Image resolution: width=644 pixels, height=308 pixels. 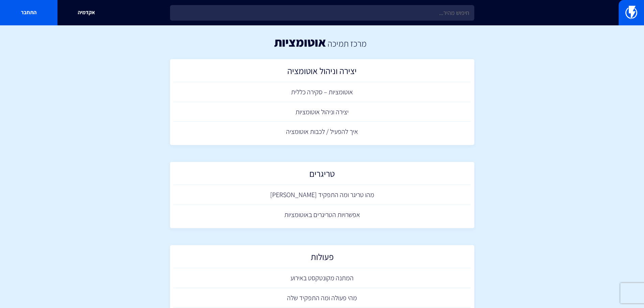 What do you see at coordinates (322, 278) in the screenshot?
I see `a: המתנה מקונטקסט באירוע` at bounding box center [322, 278].